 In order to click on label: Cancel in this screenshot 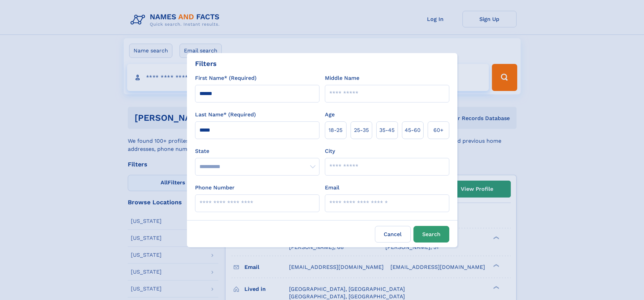, I will do `click(393, 234)`.